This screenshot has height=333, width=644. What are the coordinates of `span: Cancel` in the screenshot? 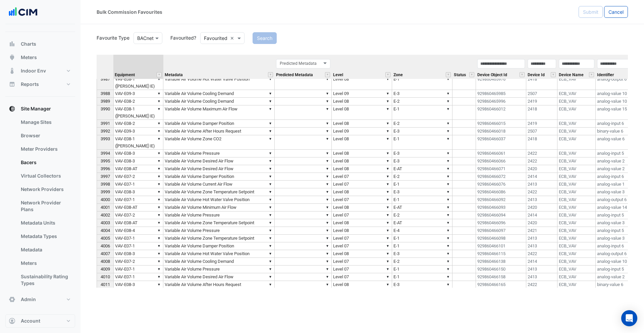 It's located at (616, 12).